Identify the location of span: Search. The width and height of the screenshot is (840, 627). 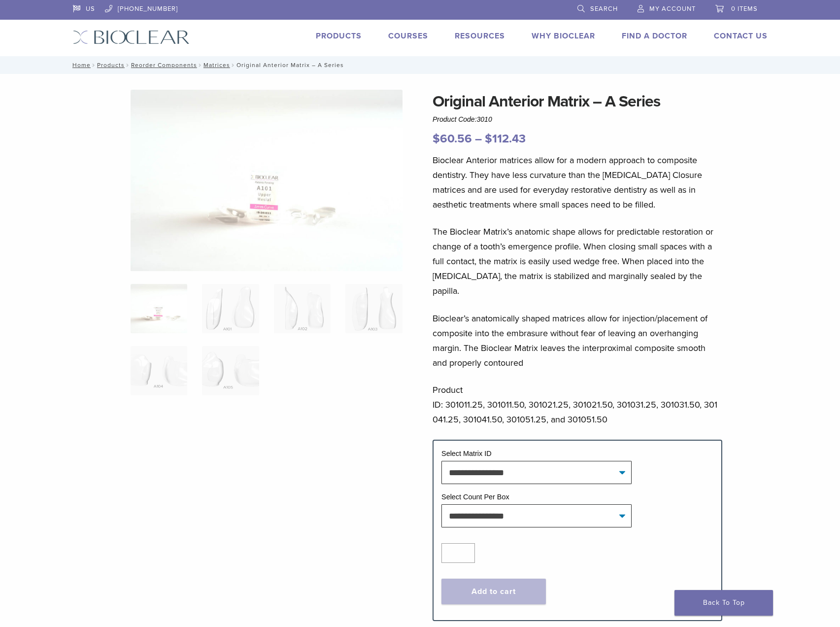
(604, 9).